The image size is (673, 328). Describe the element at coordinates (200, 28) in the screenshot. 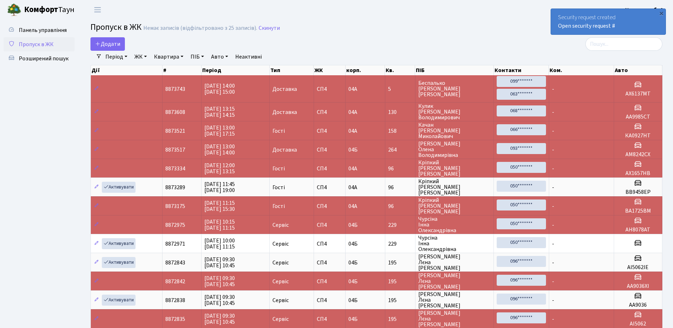

I see `div: Немає записів (відфільтровано з 25 записів).` at that location.